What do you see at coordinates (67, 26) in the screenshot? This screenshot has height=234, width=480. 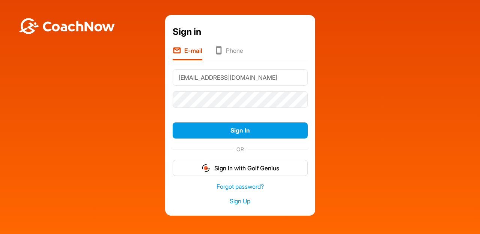 I see `img: BwLJSsUCoWCh5upNqxVrqldRgqLPVwmV24tXu5FoVAoFEpwwqQ3VIfuoInZCoVCoTD4vwADAC3ZFMkVEQFDAAAAAElFTkSuQmCC` at bounding box center [67, 26].